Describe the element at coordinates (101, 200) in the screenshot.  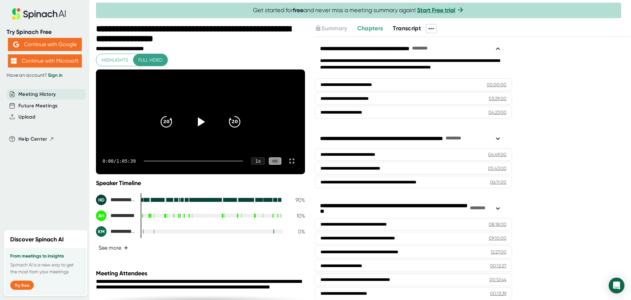
I see `div: HD` at that location.